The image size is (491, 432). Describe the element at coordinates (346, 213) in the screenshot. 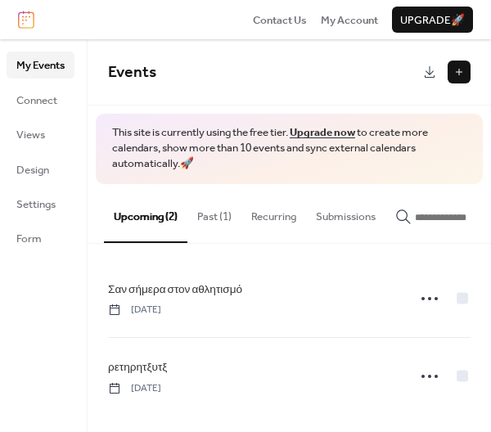

I see `button: Submissions` at that location.